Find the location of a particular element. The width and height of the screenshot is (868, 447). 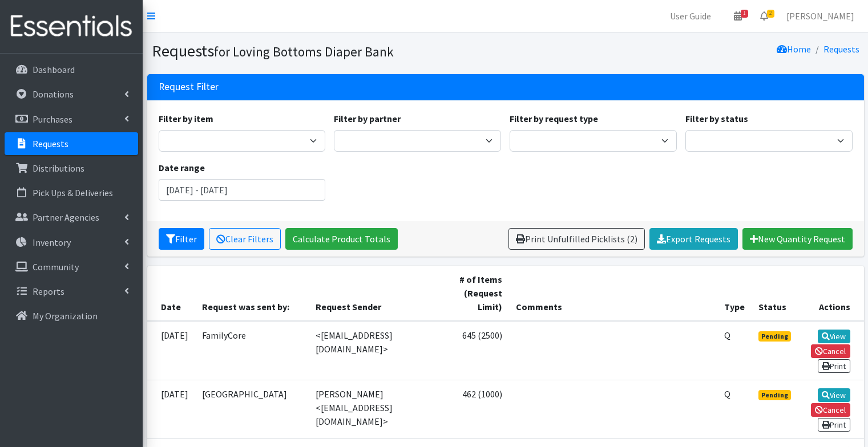

p: Donations is located at coordinates (53, 94).